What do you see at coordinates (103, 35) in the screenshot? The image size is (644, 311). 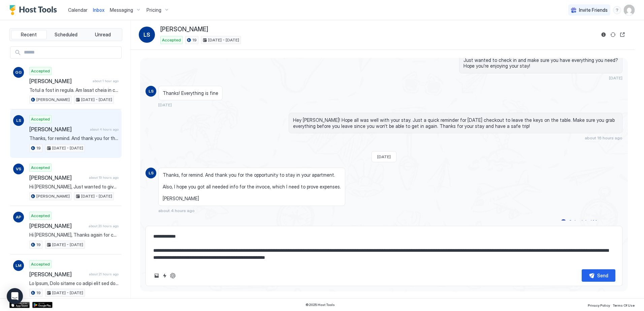 I see `button: Unread` at bounding box center [103, 35].